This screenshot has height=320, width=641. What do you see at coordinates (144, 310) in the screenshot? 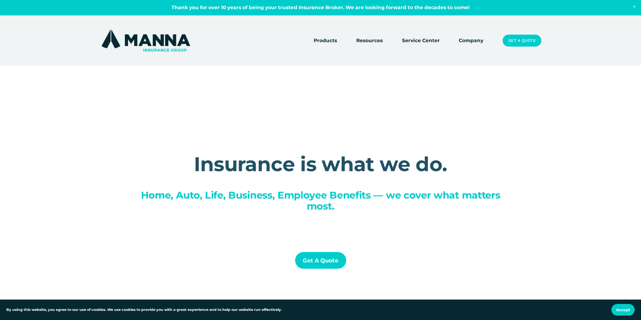
I see `p: By using this website, you agree to our use of cookies. We use cookies to provide you with a grea...` at bounding box center [144, 310].